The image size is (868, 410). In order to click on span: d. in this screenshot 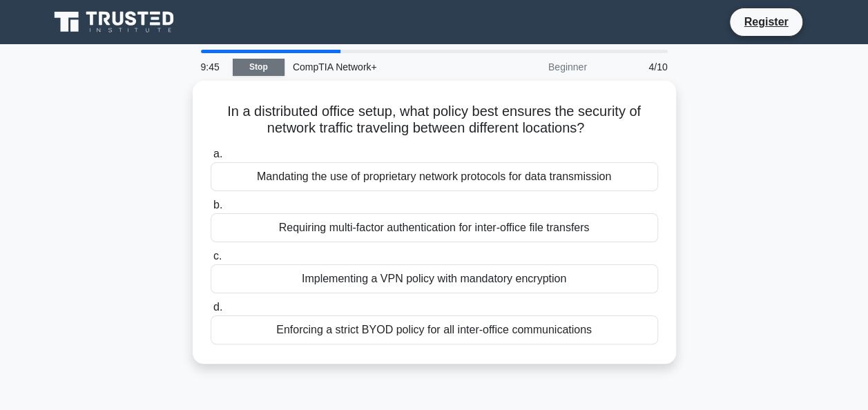, I will do `click(217, 307)`.